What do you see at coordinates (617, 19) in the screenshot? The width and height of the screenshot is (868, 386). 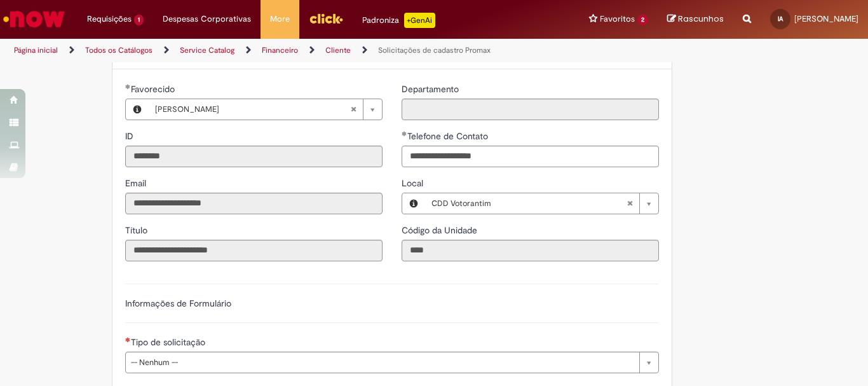 I see `span: Favoritos` at bounding box center [617, 19].